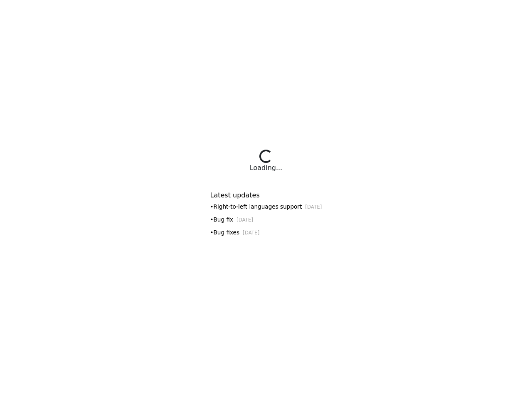  Describe the element at coordinates (266, 220) in the screenshot. I see `div: • Bug fix` at that location.